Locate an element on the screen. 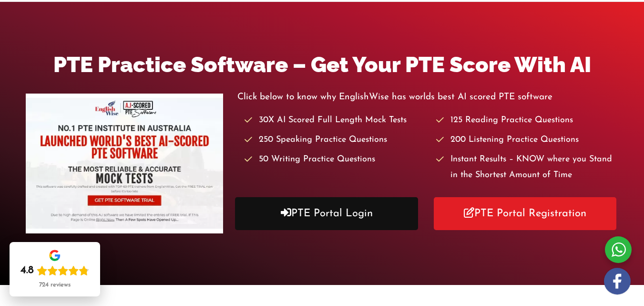  li: 125 Reading Practice Questions is located at coordinates (527, 120).